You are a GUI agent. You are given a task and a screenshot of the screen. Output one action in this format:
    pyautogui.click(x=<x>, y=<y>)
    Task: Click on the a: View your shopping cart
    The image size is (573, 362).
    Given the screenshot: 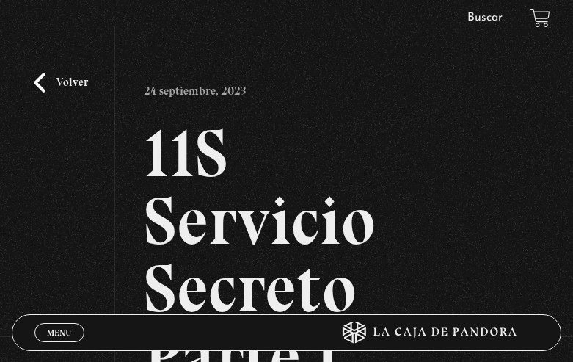 What is the action you would take?
    pyautogui.click(x=540, y=18)
    